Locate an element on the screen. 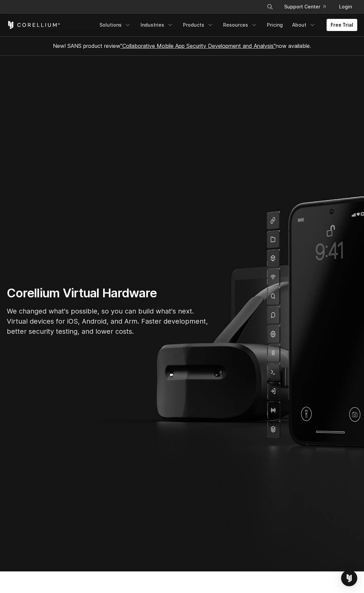  a: Products is located at coordinates (198, 25).